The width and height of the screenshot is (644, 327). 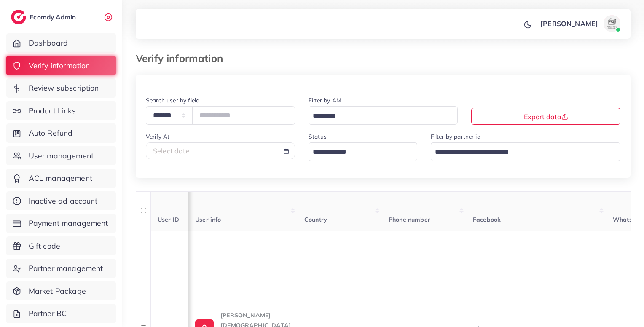 I want to click on span: Export data, so click(x=546, y=117).